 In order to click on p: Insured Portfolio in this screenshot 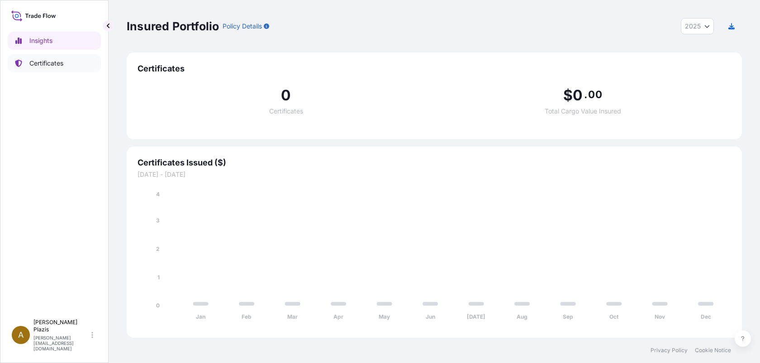, I will do `click(173, 26)`.